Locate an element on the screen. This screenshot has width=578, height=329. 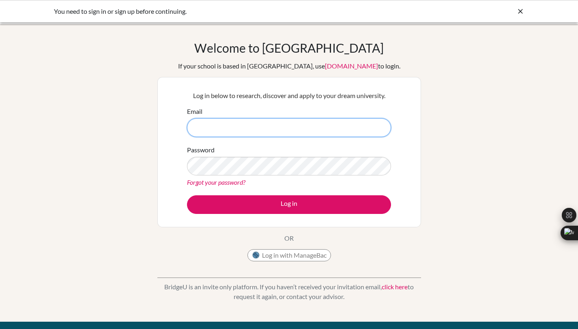
p: Log in below to research, discover and apply to your dream university. is located at coordinates (289, 96).